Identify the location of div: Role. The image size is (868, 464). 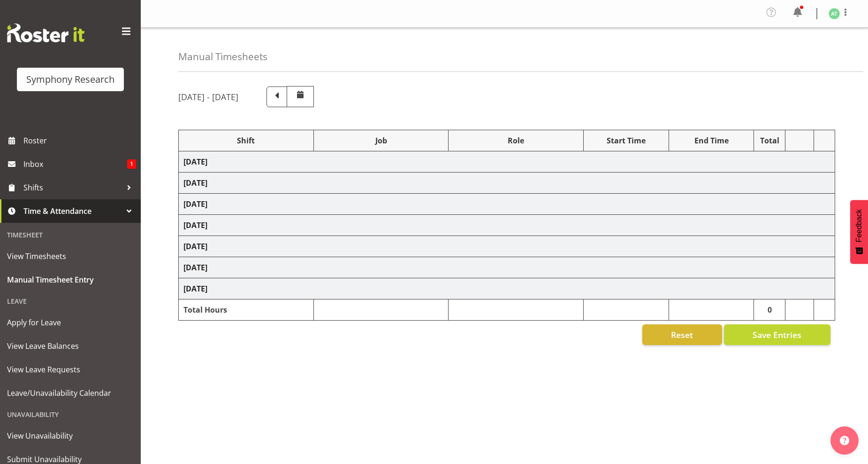
(516, 141).